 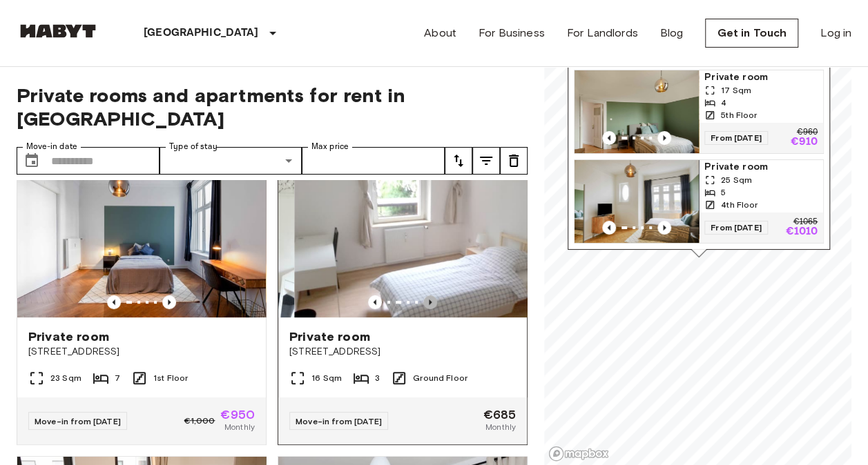 What do you see at coordinates (512, 33) in the screenshot?
I see `a: For Business` at bounding box center [512, 33].